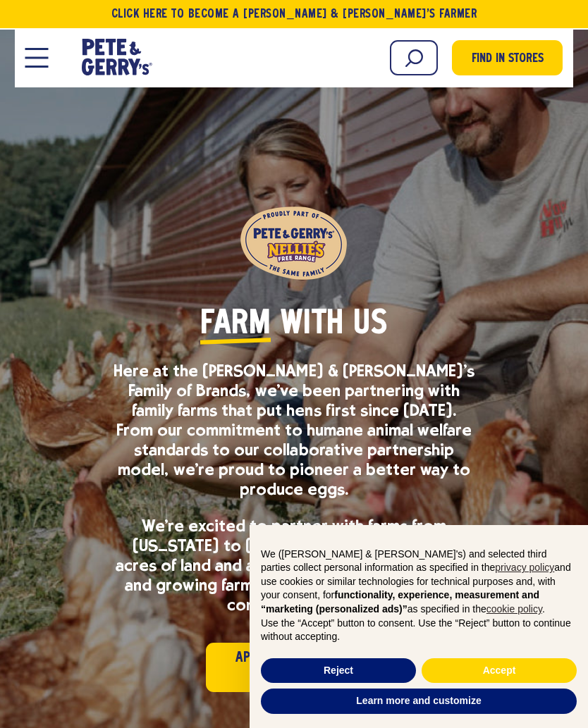 This screenshot has width=588, height=728. Describe the element at coordinates (312, 324) in the screenshot. I see `span: with` at that location.